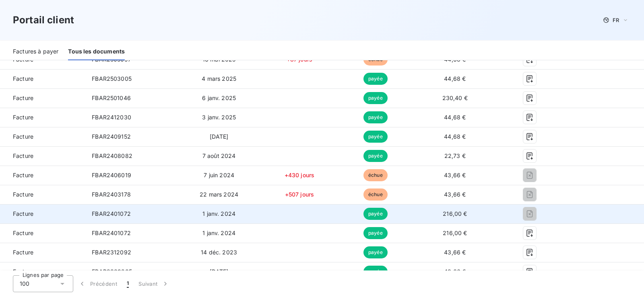 Image resolution: width=644 pixels, height=297 pixels. Describe the element at coordinates (219, 175) in the screenshot. I see `span: 7 juin 2024` at that location.